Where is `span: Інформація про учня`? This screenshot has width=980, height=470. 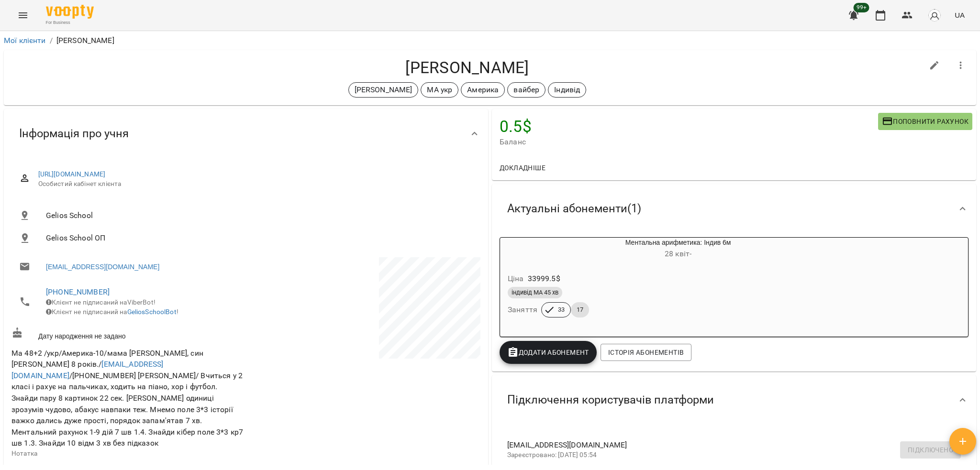
span: Інформація про учня is located at coordinates (74, 133).